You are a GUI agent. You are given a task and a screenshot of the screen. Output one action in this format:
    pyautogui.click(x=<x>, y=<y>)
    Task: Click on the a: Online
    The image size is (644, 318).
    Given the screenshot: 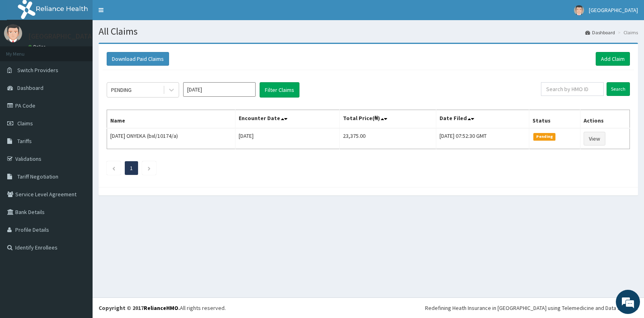 What is the action you would take?
    pyautogui.click(x=38, y=47)
    